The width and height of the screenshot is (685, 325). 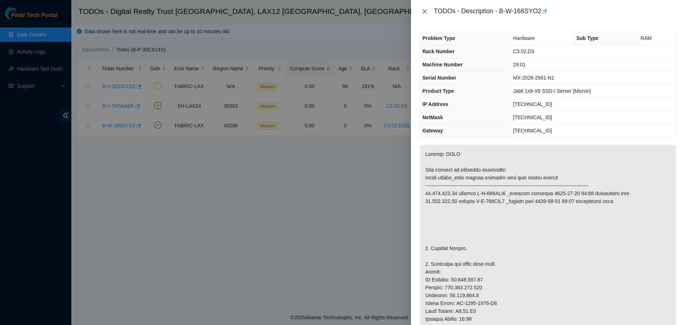 What do you see at coordinates (425, 11) in the screenshot?
I see `button: Close` at bounding box center [425, 11].